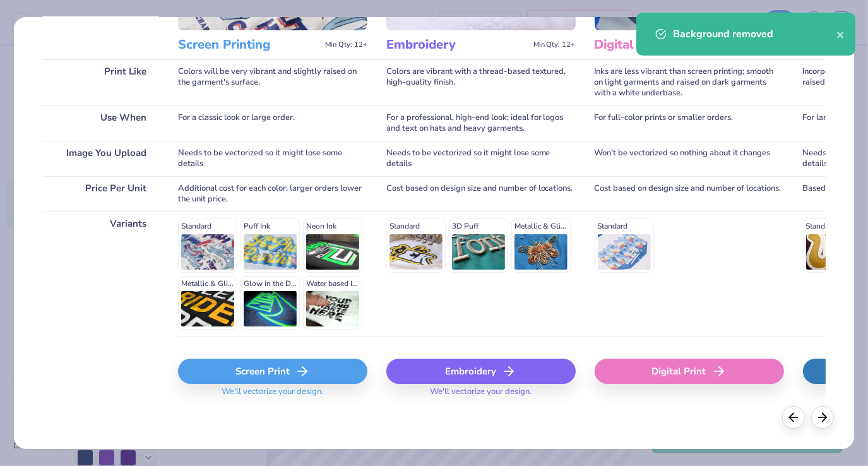 The height and width of the screenshot is (466, 868). I want to click on div: Won't be vectorized so nothing about it changes, so click(690, 159).